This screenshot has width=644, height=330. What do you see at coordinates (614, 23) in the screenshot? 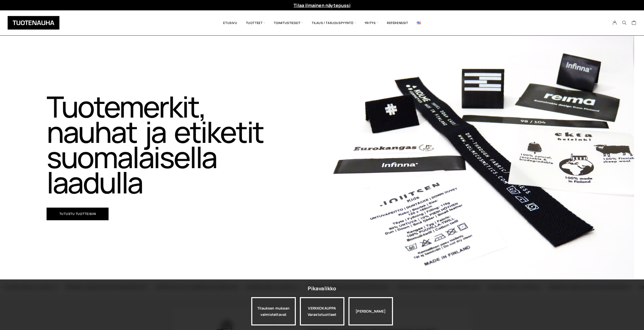
I see `a: My Account` at bounding box center [614, 23].